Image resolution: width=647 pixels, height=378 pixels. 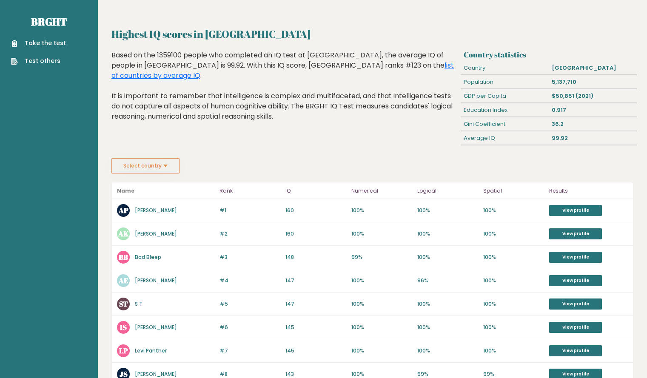 I want to click on text: AK, so click(x=123, y=234).